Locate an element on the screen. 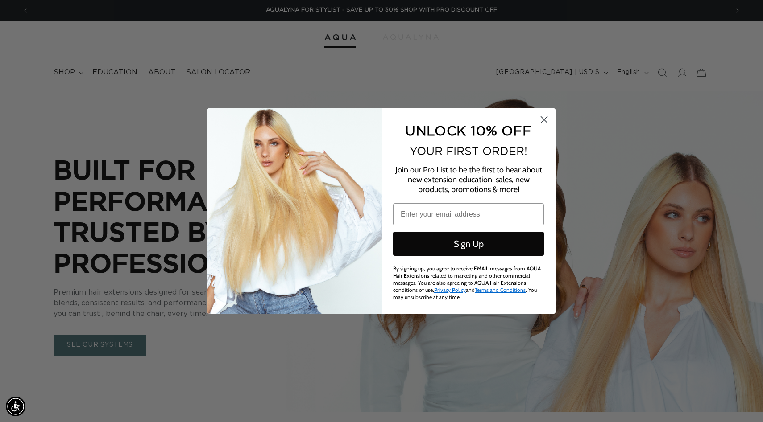  span: YOUR FIRST ORDER! is located at coordinates (468, 151).